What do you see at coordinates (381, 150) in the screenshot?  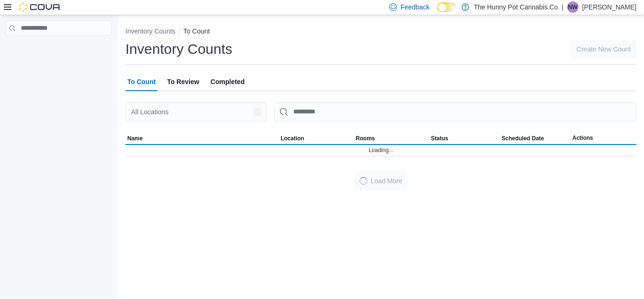 I see `span: Loading...` at bounding box center [381, 150].